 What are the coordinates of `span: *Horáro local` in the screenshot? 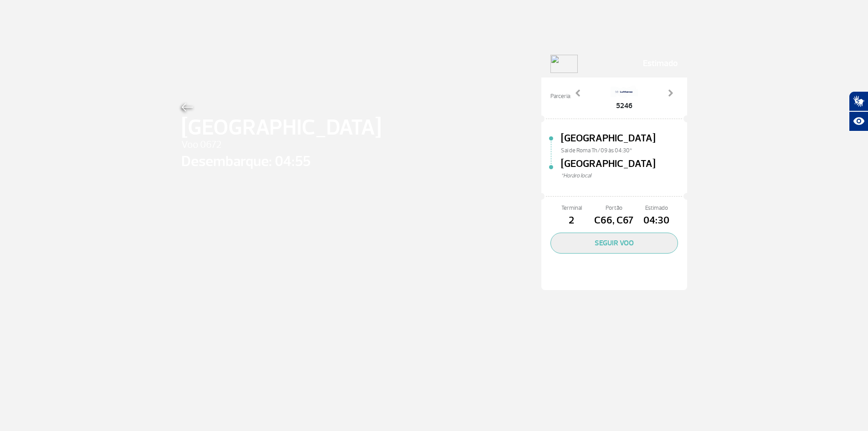 It's located at (624, 176).